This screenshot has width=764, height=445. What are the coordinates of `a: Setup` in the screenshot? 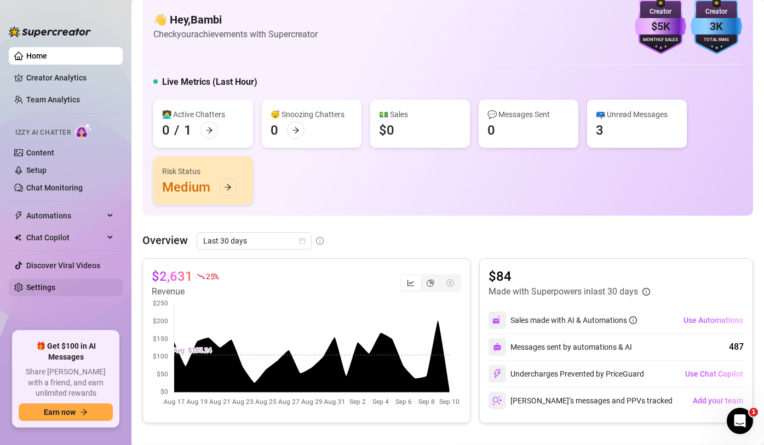 It's located at (36, 170).